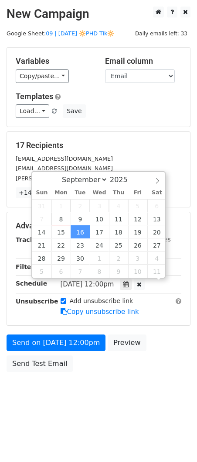 The height and width of the screenshot is (462, 197). I want to click on span: September 28, 2025, so click(42, 258).